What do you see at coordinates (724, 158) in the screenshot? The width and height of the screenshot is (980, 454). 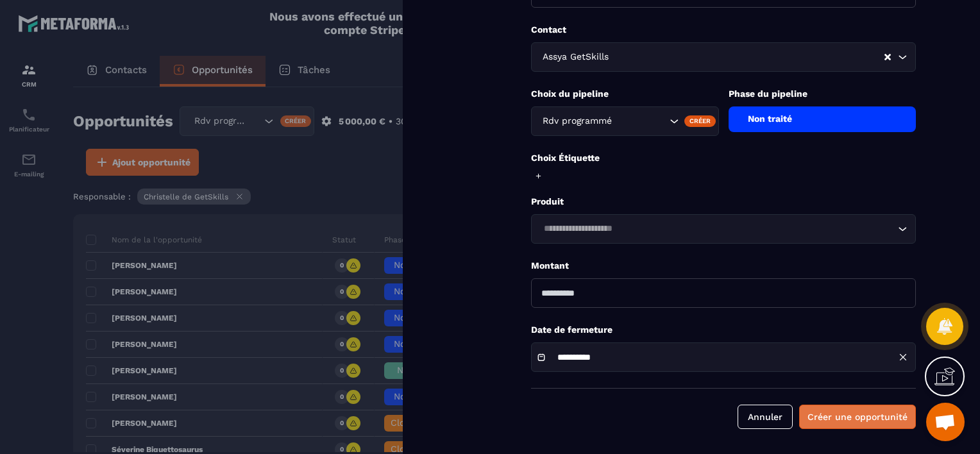 I see `p: Choix Étiquette` at bounding box center [724, 158].